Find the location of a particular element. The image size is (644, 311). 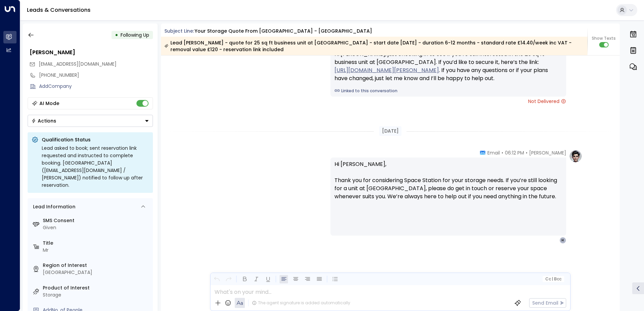

button: Actions is located at coordinates (90, 121).